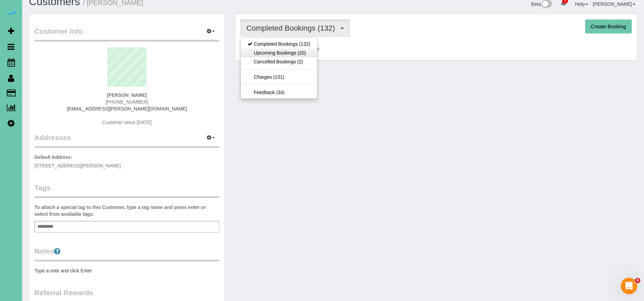 Image resolution: width=644 pixels, height=301 pixels. Describe the element at coordinates (637, 280) in the screenshot. I see `span: 5` at that location.